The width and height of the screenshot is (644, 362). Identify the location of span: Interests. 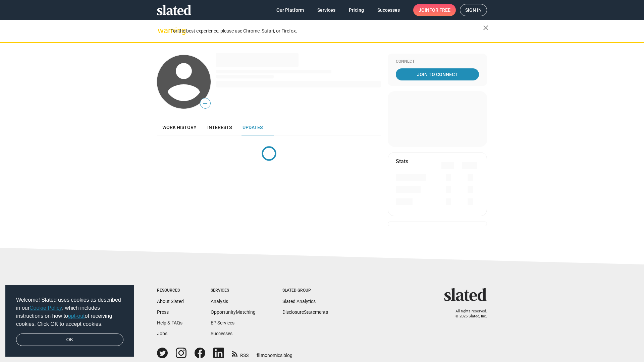
(220, 127).